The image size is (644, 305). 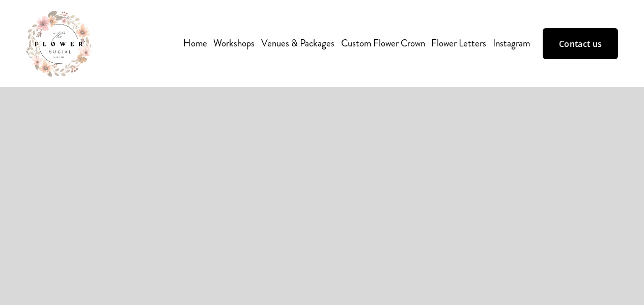 What do you see at coordinates (298, 44) in the screenshot?
I see `a: Venues & Packages` at bounding box center [298, 44].